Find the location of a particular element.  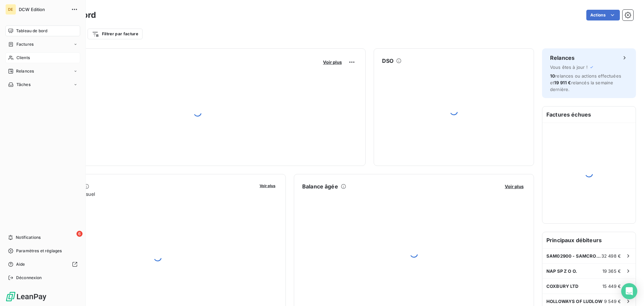

span: 10 is located at coordinates (553, 76).